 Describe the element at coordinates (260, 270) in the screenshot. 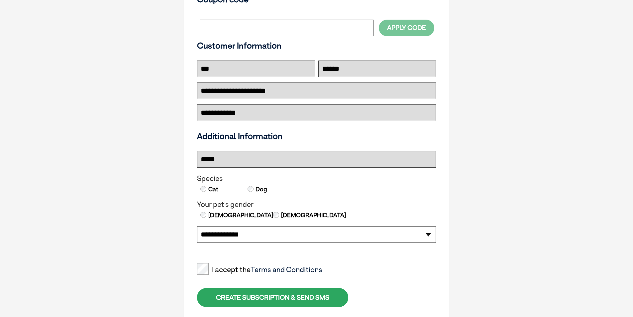

I see `label: I accept the` at that location.